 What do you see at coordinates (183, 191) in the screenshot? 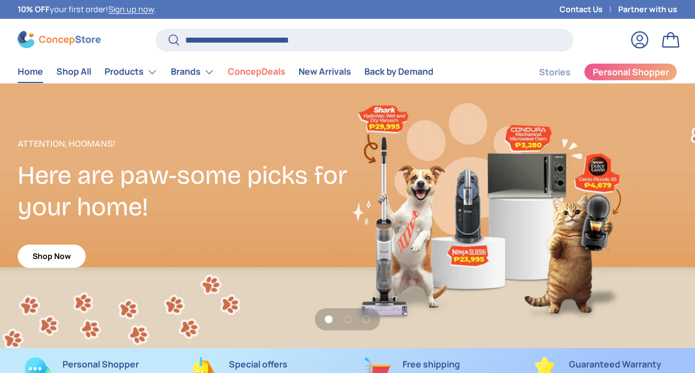
I see `h2: Here are paw-some picks for your home!` at bounding box center [183, 191].